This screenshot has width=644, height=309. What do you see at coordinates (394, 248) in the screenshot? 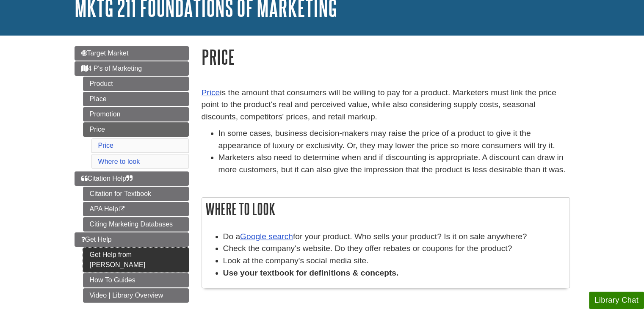
I see `li: Check the company's website. Do they offer rebates or coupons for the product?` at bounding box center [394, 248].